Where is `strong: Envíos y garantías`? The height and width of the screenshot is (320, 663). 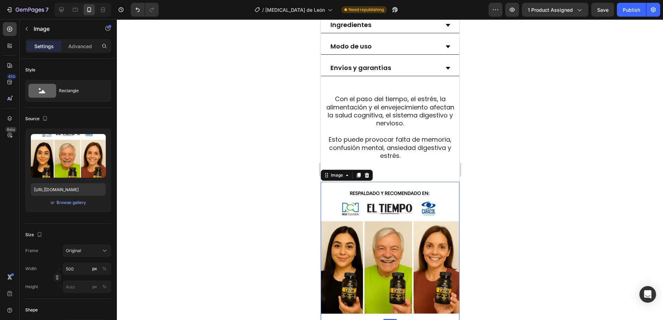
strong: Envíos y garantías is located at coordinates (40, 48).